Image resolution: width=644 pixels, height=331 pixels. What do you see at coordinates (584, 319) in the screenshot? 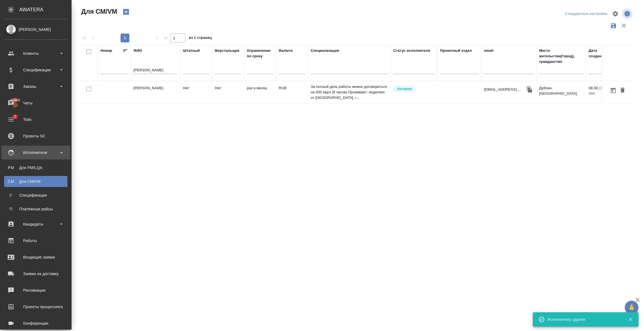
I see `div: Исполнитель удален` at bounding box center [584, 319].